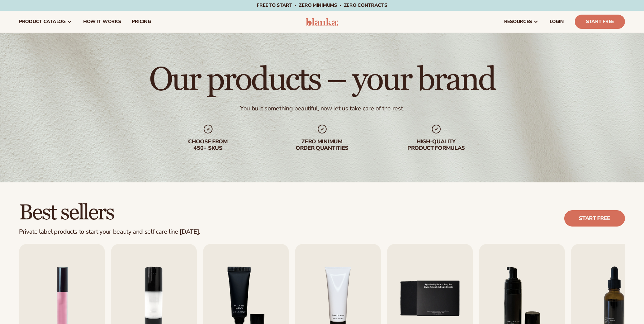 The width and height of the screenshot is (644, 324). Describe the element at coordinates (601, 22) in the screenshot. I see `a: Start Free` at that location.